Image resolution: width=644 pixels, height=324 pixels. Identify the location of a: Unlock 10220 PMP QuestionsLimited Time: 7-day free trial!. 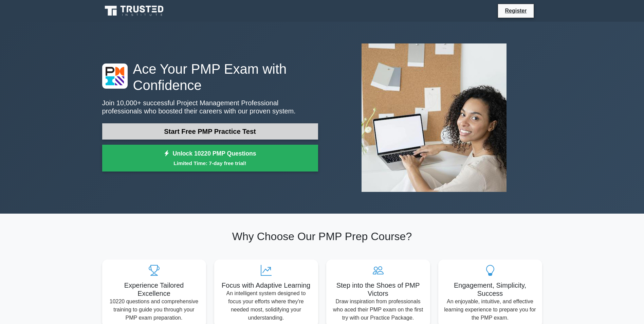
(210, 158).